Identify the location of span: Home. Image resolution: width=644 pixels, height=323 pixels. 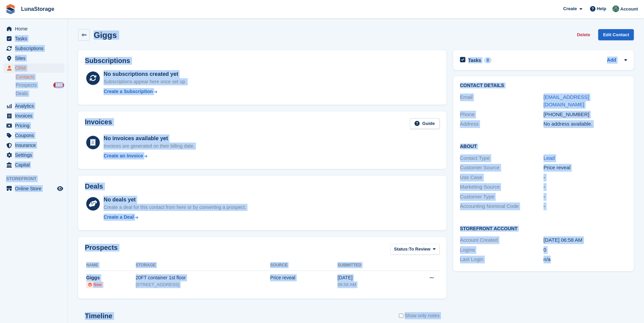
(36, 28).